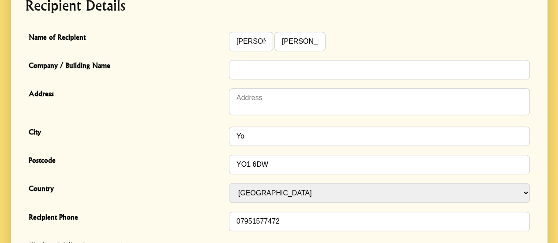 The image size is (558, 243). What do you see at coordinates (379, 221) in the screenshot?
I see `input: Recipient Phone` at bounding box center [379, 221].